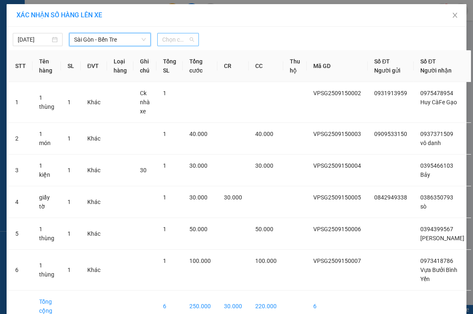  Describe the element at coordinates (437, 93) in the screenshot. I see `span: 0975478954` at that location.